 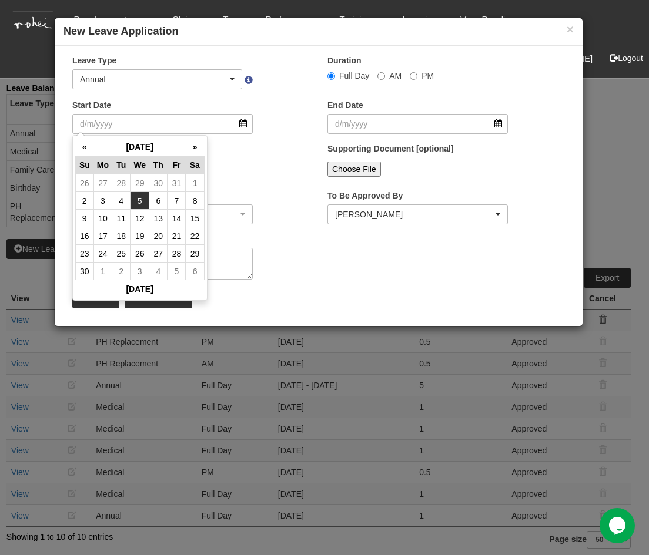 What do you see at coordinates (140, 219) in the screenshot?
I see `td: 12` at bounding box center [140, 219].